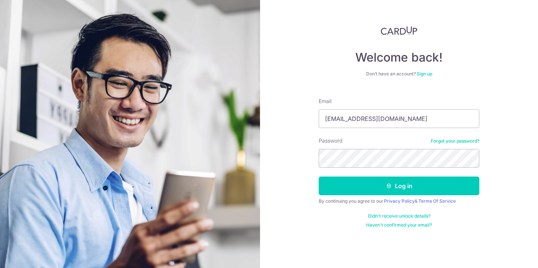  What do you see at coordinates (437, 201) in the screenshot?
I see `a: Terms Of Service` at bounding box center [437, 201].